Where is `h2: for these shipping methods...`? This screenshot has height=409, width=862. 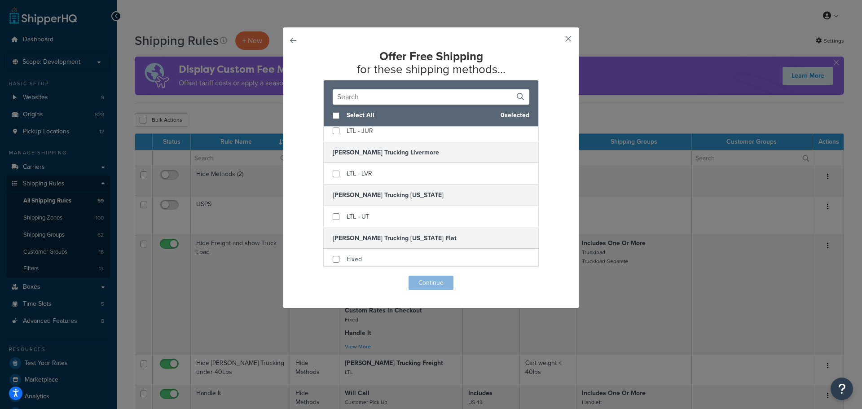
h2: for these shipping methods... is located at coordinates (431, 62).